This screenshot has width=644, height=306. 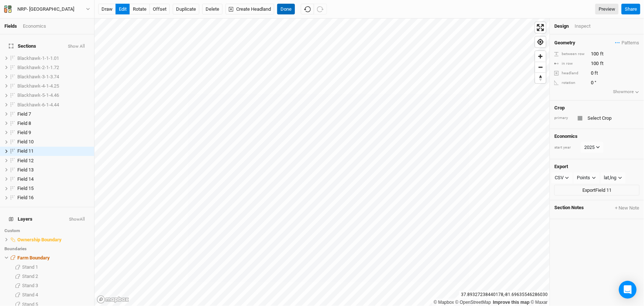 What do you see at coordinates (511, 302) in the screenshot?
I see `a: Improve this map` at bounding box center [511, 302].